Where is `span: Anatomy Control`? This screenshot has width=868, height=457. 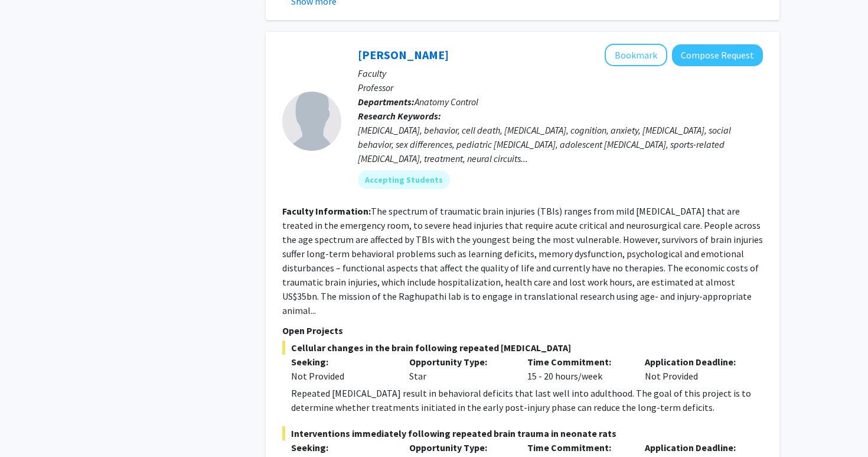 span: Anatomy Control is located at coordinates (447, 102).